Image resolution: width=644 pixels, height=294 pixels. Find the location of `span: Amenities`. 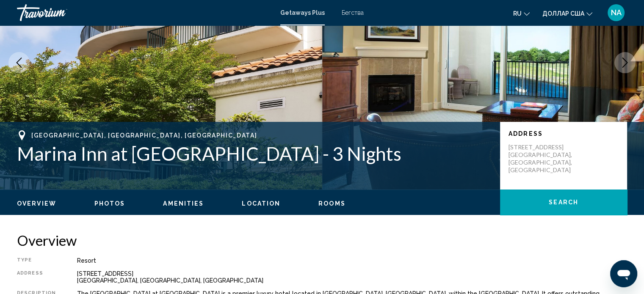

span: Amenities is located at coordinates (183, 203).